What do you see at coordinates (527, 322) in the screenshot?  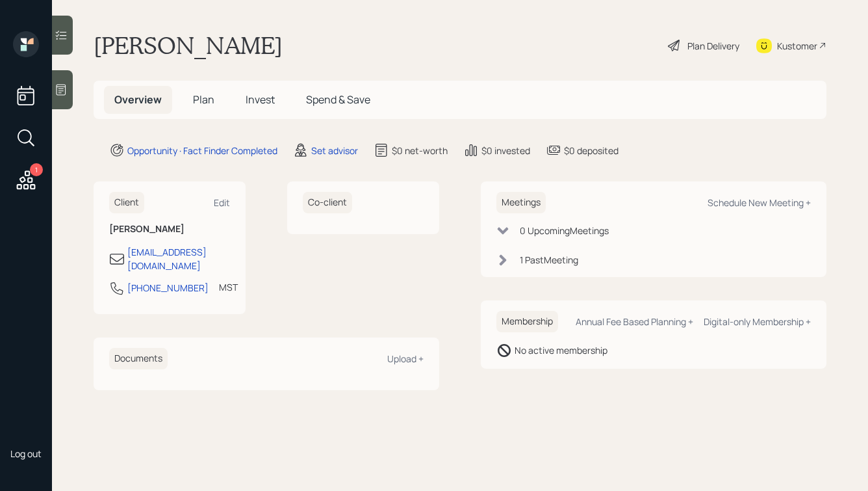 I see `h6: Membership` at bounding box center [527, 322].